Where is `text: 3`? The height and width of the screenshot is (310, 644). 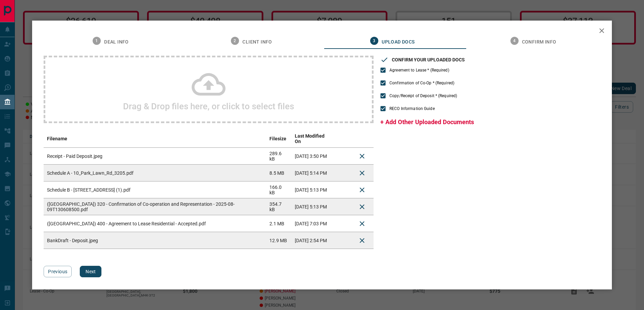 text: 3 is located at coordinates (374, 40).